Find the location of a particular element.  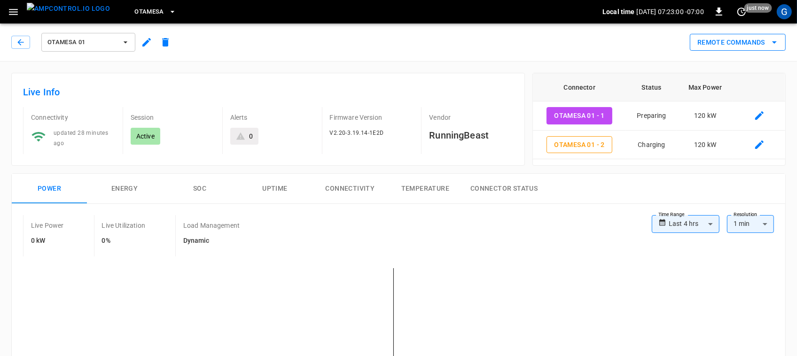

h6: Live Info is located at coordinates (268, 92).